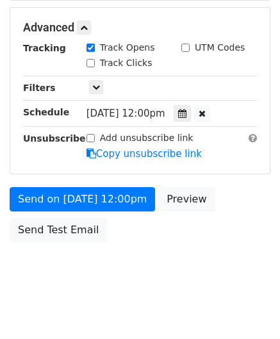 The height and width of the screenshot is (339, 280). I want to click on label: UTM Codes, so click(220, 47).